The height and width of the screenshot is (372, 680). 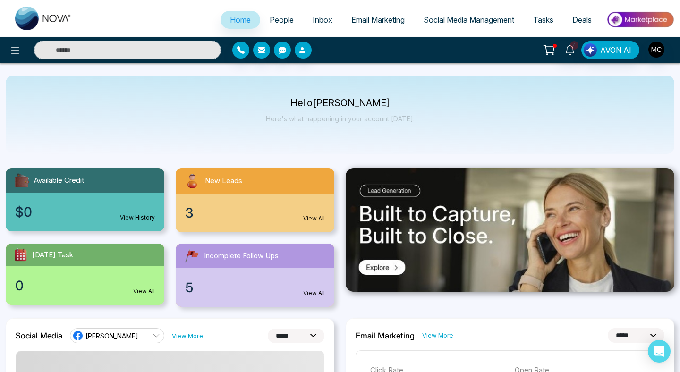 I want to click on span: Social Media Management, so click(x=469, y=20).